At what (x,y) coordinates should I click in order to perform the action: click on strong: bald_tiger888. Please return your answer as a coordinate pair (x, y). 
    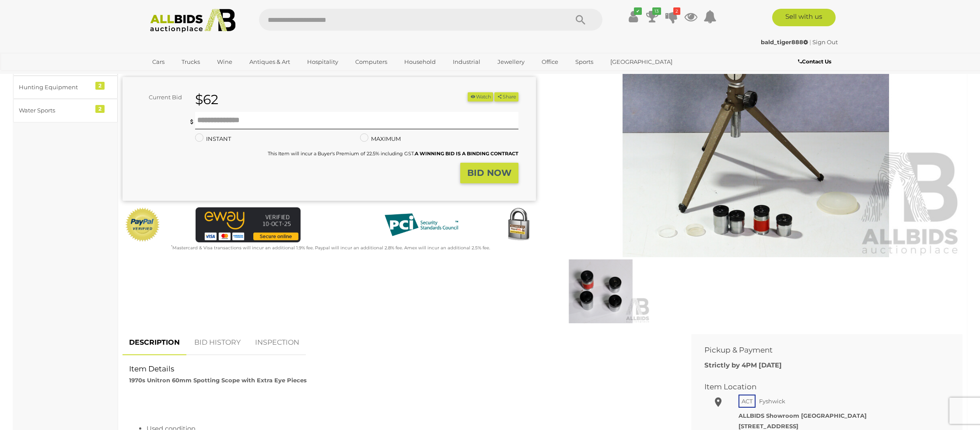
    Looking at the image, I should click on (784, 42).